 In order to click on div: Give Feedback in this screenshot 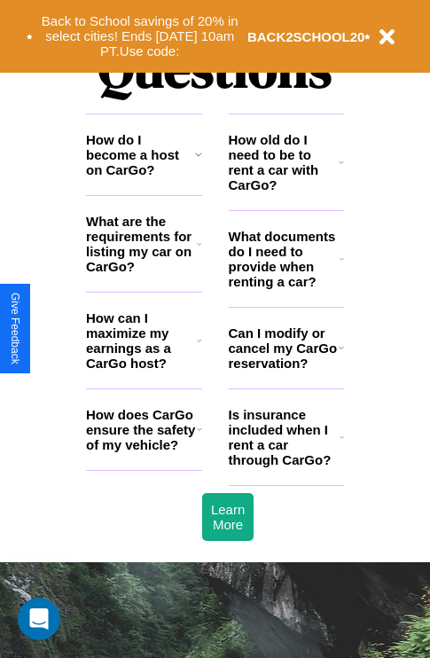, I will do `click(15, 328)`.